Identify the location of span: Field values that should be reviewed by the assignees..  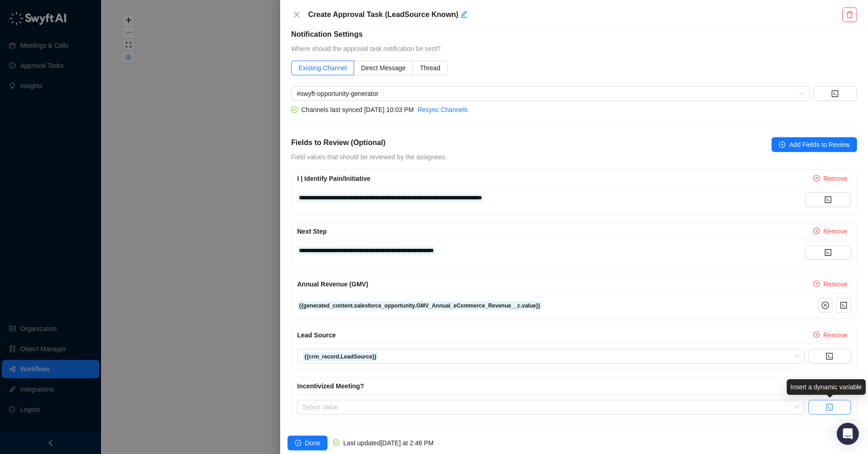
(369, 157).